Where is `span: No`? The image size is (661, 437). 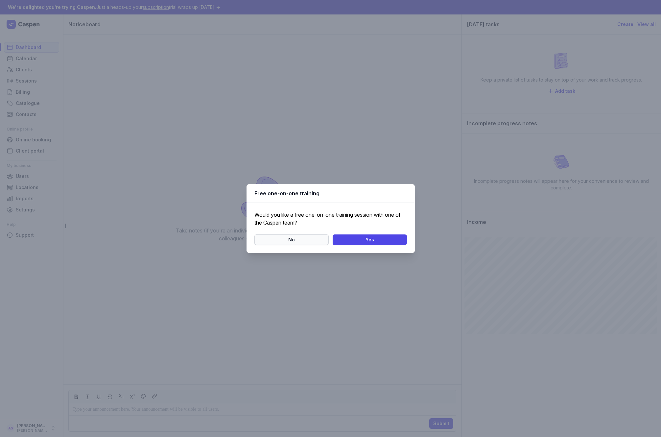
span: No is located at coordinates (291, 239).